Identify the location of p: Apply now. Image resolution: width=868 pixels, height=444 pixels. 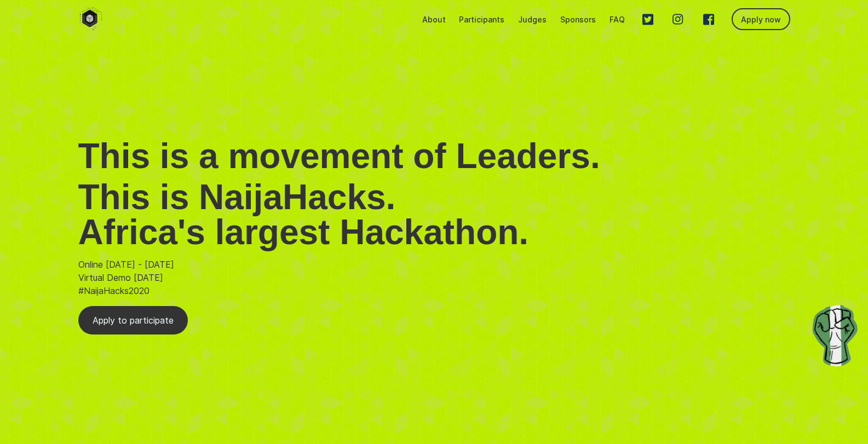
(761, 19).